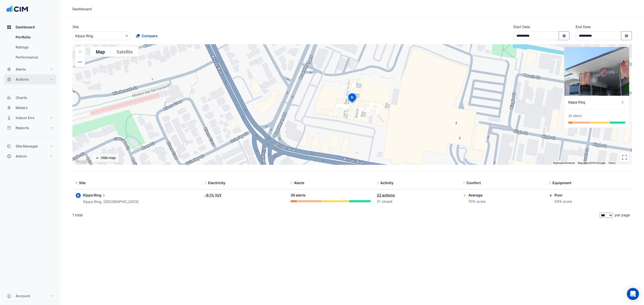  I want to click on span: Map data ©2025 Google, so click(591, 163).